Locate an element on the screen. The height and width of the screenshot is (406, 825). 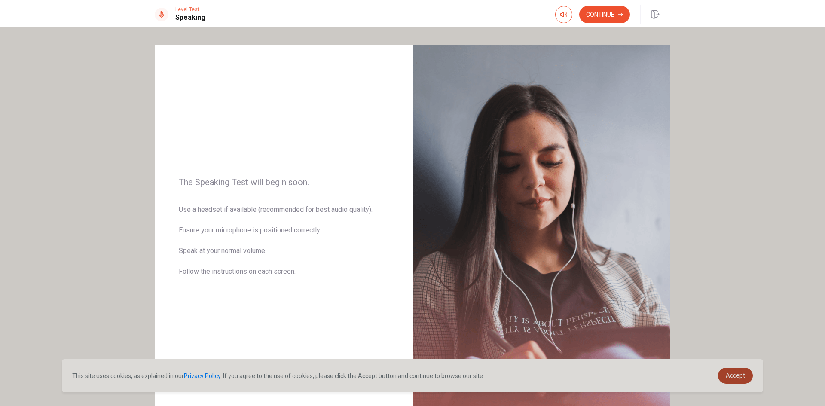
a: dismiss cookie message is located at coordinates (735, 375).